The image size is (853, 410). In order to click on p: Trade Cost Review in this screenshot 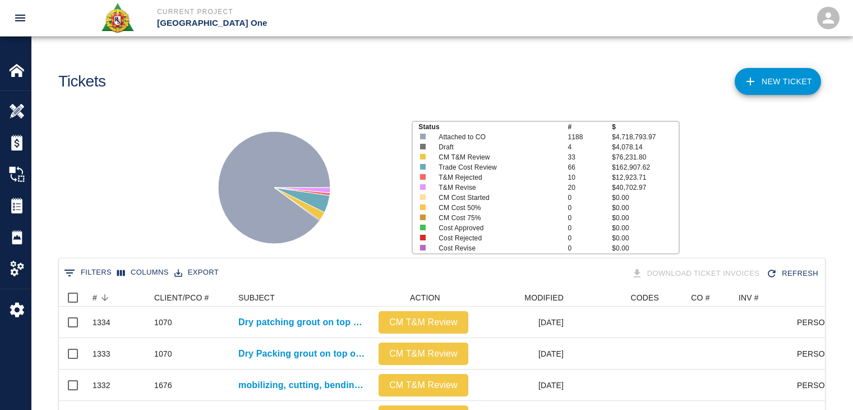, I will do `click(497, 167)`.